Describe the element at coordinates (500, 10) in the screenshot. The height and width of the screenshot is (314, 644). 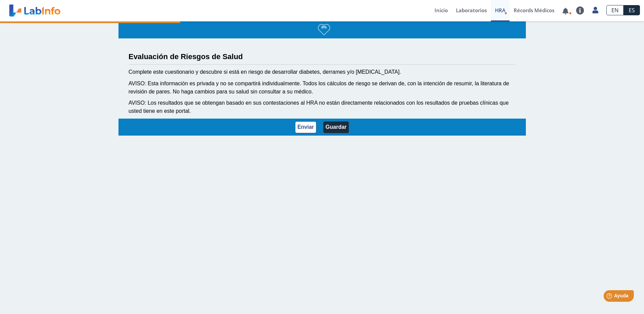
I see `span: HRA` at that location.